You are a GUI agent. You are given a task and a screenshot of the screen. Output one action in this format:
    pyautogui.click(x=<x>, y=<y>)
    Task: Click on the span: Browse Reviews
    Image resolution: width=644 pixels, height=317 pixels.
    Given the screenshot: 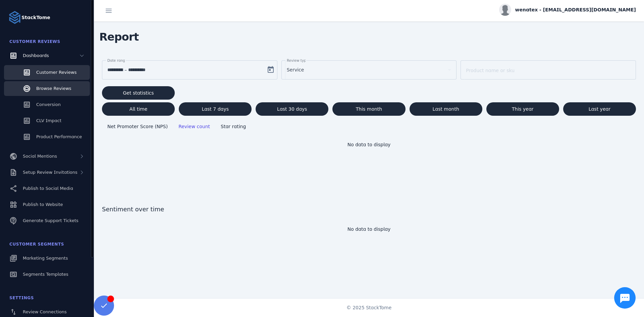 What is the action you would take?
    pyautogui.click(x=54, y=88)
    